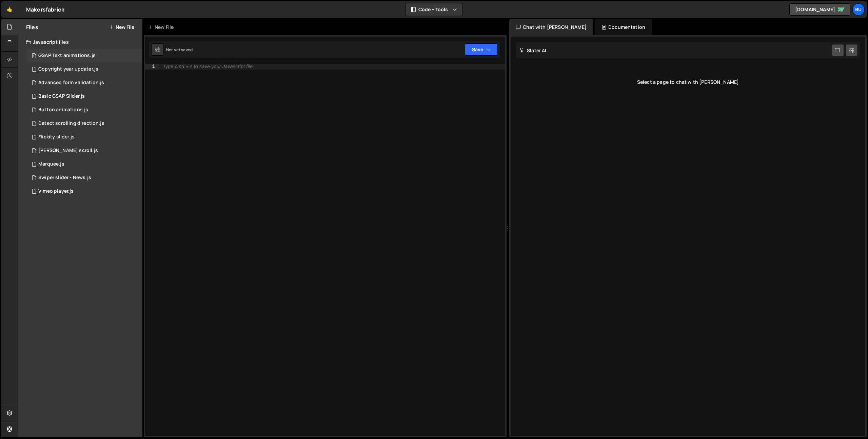 Image resolution: width=868 pixels, height=439 pixels. What do you see at coordinates (434, 9) in the screenshot?
I see `button: Code + Tools` at bounding box center [434, 9].